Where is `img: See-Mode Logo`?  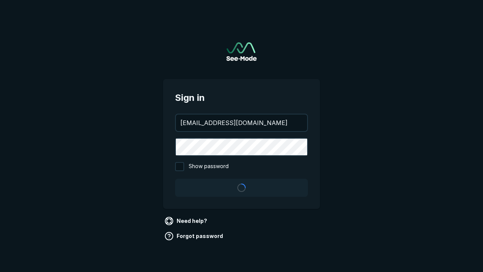
img: See-Mode Logo is located at coordinates (242, 51).